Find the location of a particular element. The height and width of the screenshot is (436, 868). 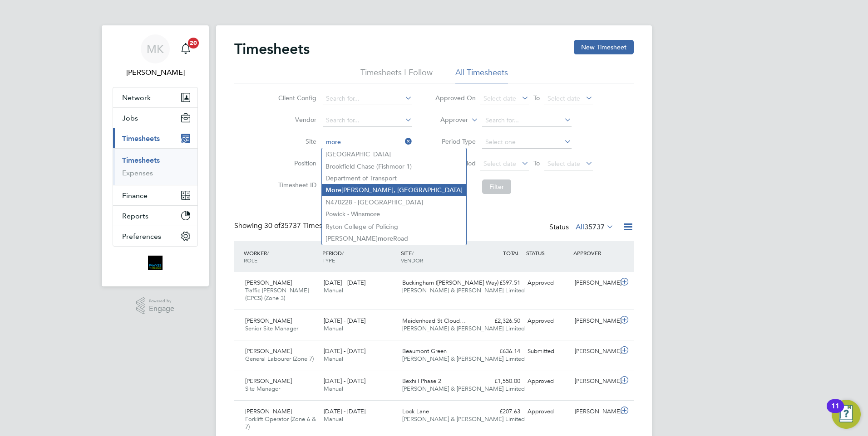

span: 35737 Timesheets is located at coordinates (302, 226).